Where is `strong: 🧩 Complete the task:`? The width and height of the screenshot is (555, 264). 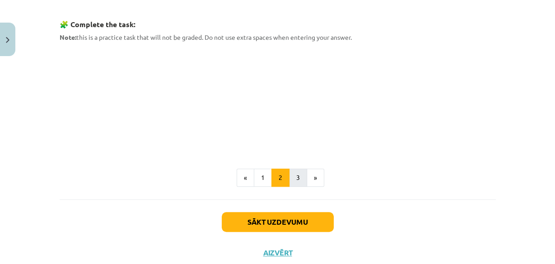 strong: 🧩 Complete the task: is located at coordinates (98, 24).